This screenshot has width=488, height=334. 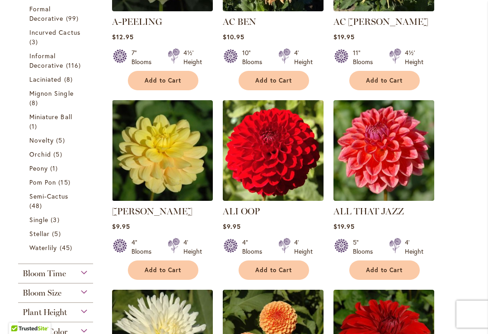 I want to click on img: ALI OOP, so click(x=273, y=150).